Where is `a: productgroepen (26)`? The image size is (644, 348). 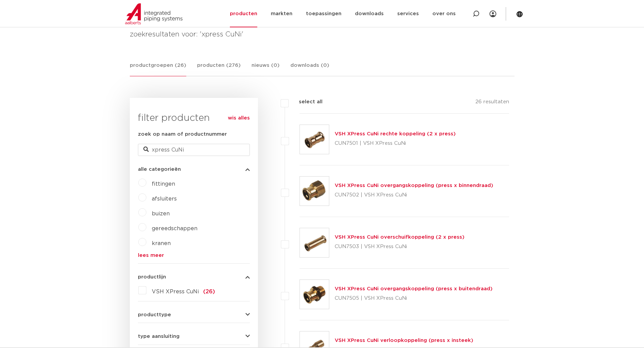
a: productgroepen (26) is located at coordinates (158, 69).